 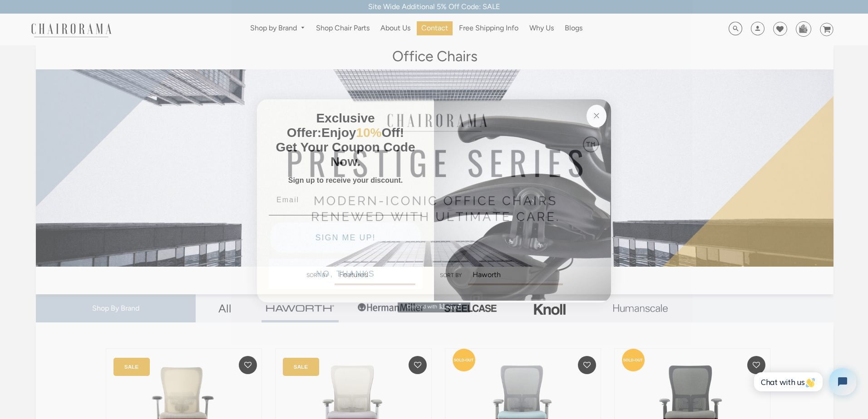 What do you see at coordinates (434, 307) in the screenshot?
I see `a: Created with Klaviyo - opens in a new tab` at bounding box center [434, 307].